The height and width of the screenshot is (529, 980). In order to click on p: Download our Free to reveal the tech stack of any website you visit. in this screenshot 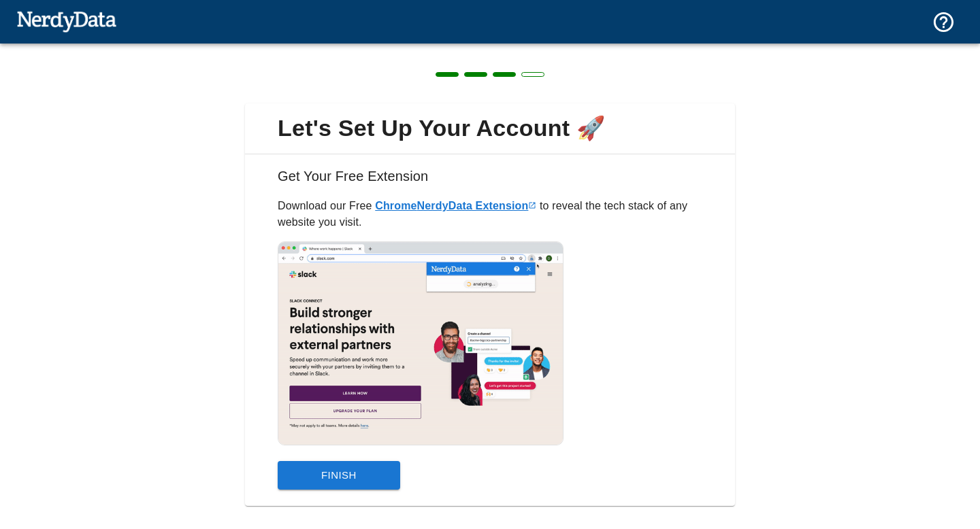, I will do `click(490, 214)`.